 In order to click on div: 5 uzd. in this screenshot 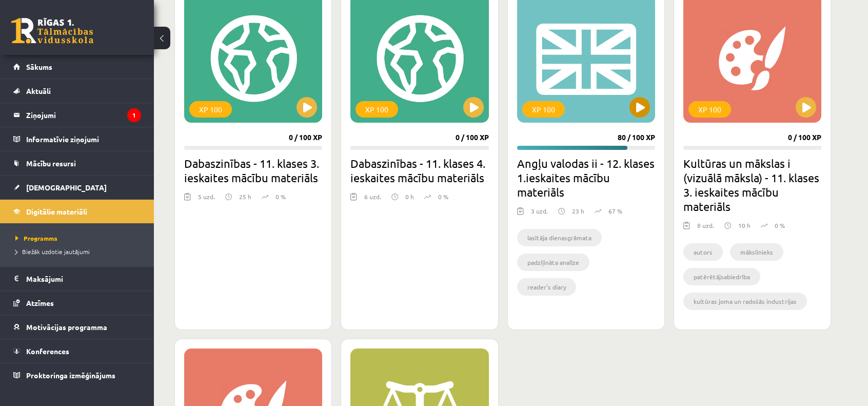, I will do `click(206, 200)`.